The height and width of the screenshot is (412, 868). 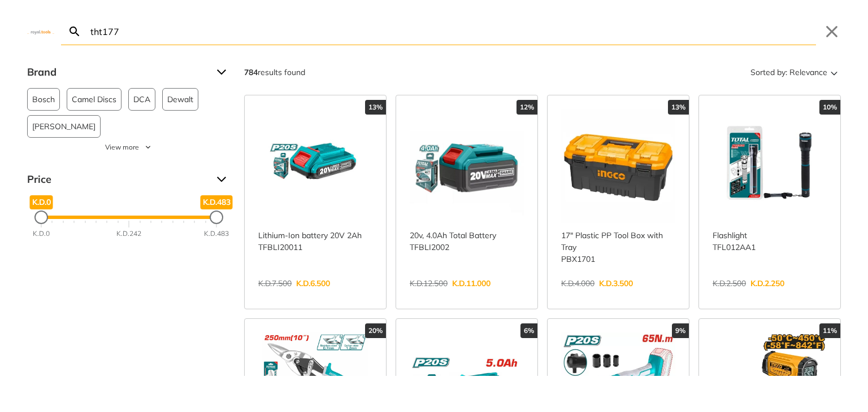 I want to click on div: K.D.0, so click(x=41, y=234).